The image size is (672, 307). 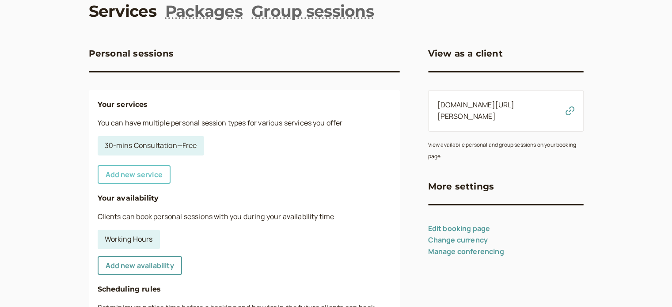 I want to click on h3: More settings, so click(x=461, y=187).